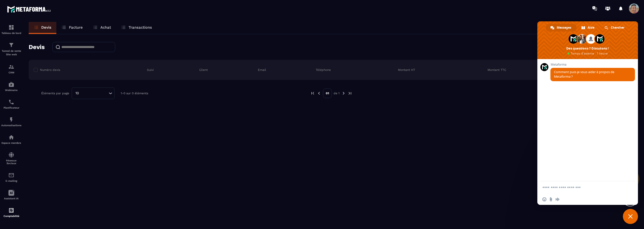 This screenshot has width=644, height=229. What do you see at coordinates (105, 28) in the screenshot?
I see `p: Achat` at bounding box center [105, 28].